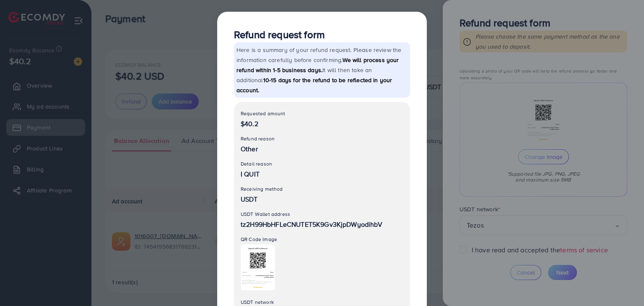  What do you see at coordinates (322, 239) in the screenshot?
I see `p: QR Code Image` at bounding box center [322, 239].